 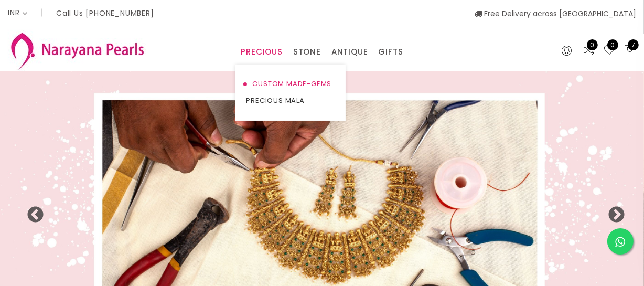 I want to click on a: ANTIQUE, so click(x=350, y=52).